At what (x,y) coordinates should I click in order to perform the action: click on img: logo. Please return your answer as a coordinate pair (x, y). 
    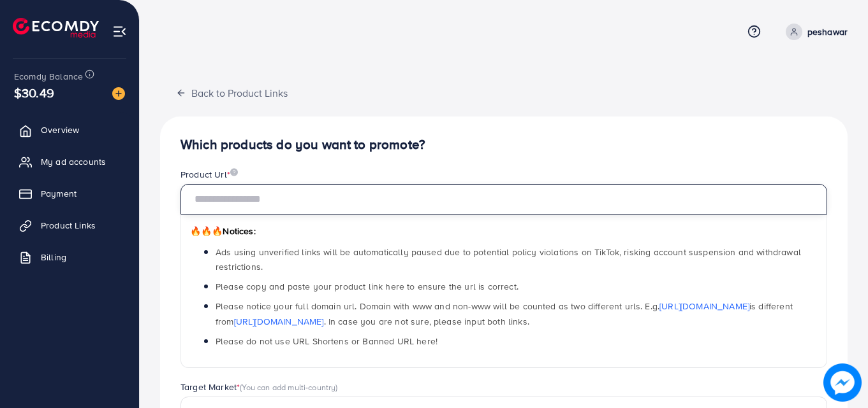
    Looking at the image, I should click on (56, 28).